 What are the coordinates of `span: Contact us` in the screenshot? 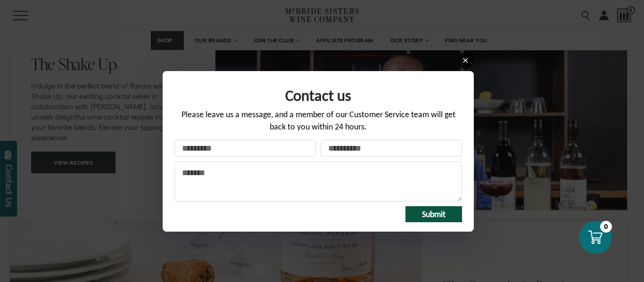 It's located at (318, 96).